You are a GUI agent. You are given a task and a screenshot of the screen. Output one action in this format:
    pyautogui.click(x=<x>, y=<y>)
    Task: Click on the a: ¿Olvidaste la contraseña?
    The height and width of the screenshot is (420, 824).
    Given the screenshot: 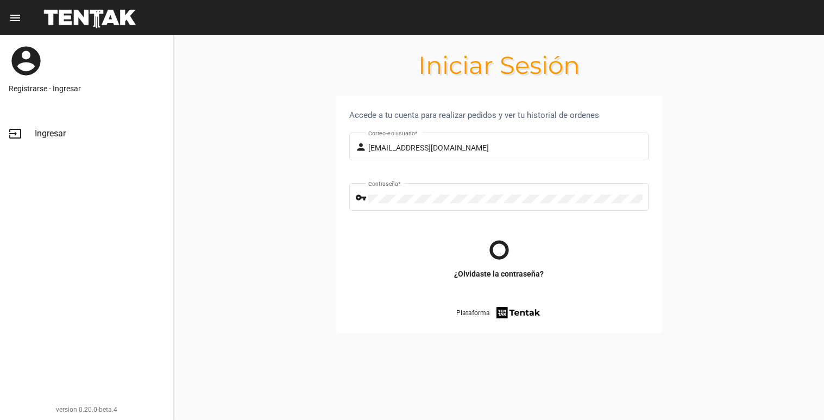 What is the action you would take?
    pyautogui.click(x=499, y=274)
    